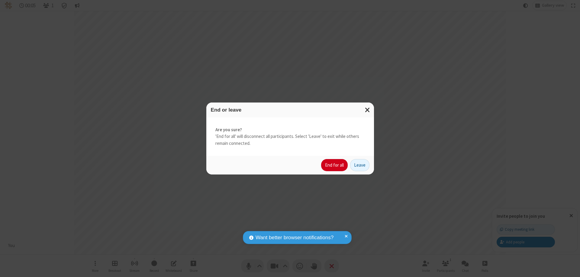  I want to click on button: Close modal, so click(368, 110).